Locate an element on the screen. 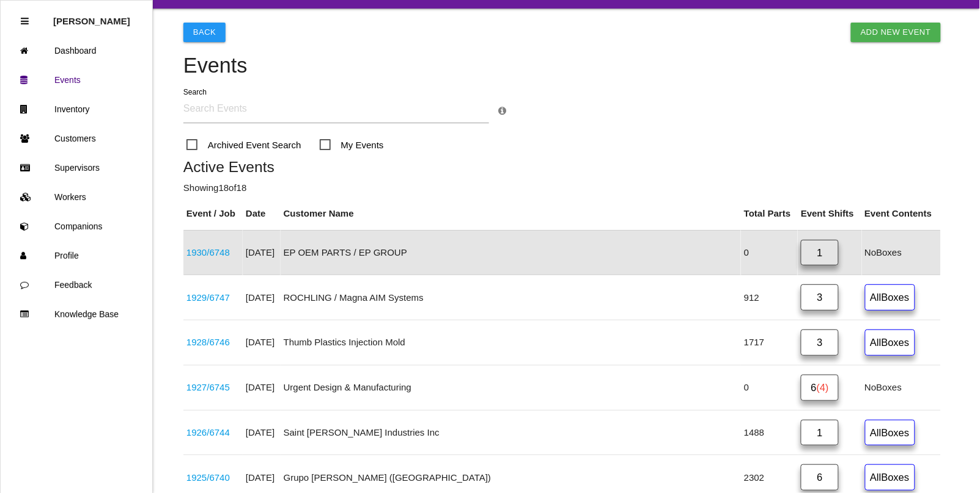 The width and height of the screenshot is (980, 493). a: 1925/6740 is located at coordinates (208, 477).